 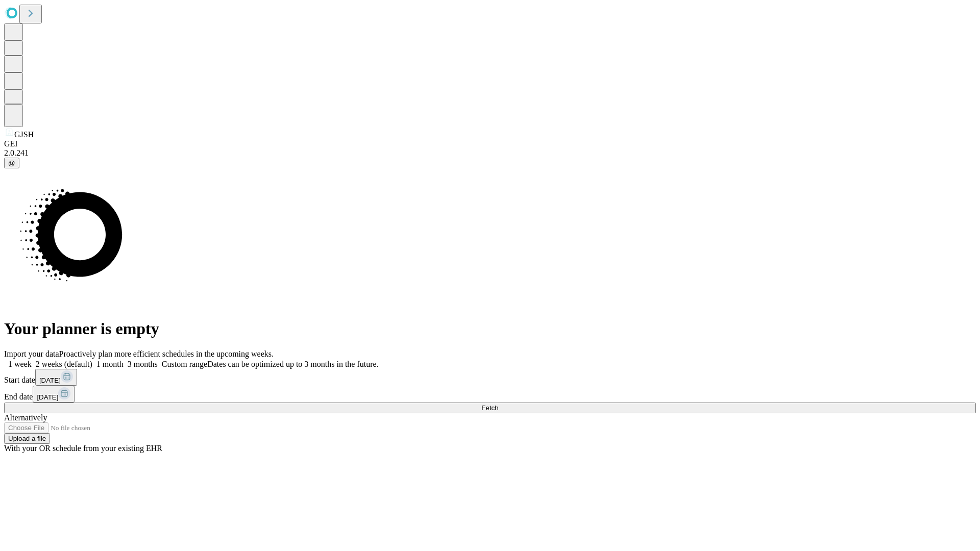 What do you see at coordinates (83, 448) in the screenshot?
I see `span: With your OR schedule from your existing EHR` at bounding box center [83, 448].